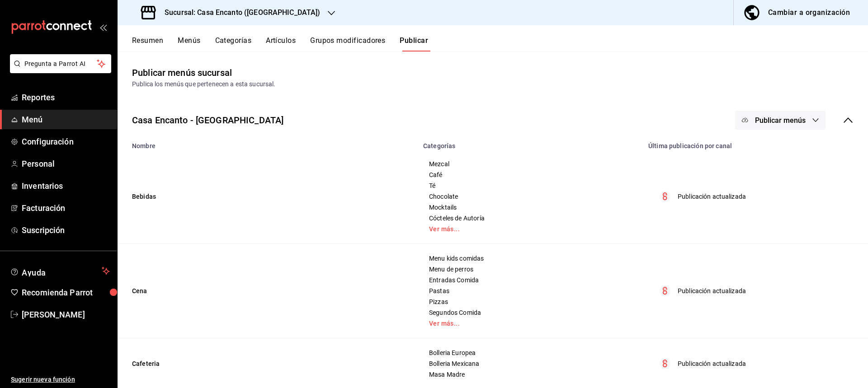 The image size is (868, 388). Describe the element at coordinates (530, 269) in the screenshot. I see `span: Menu de perros` at that location.